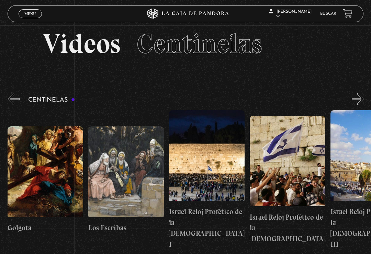 Image resolution: width=371 pixels, height=254 pixels. I want to click on span: Menu, so click(30, 14).